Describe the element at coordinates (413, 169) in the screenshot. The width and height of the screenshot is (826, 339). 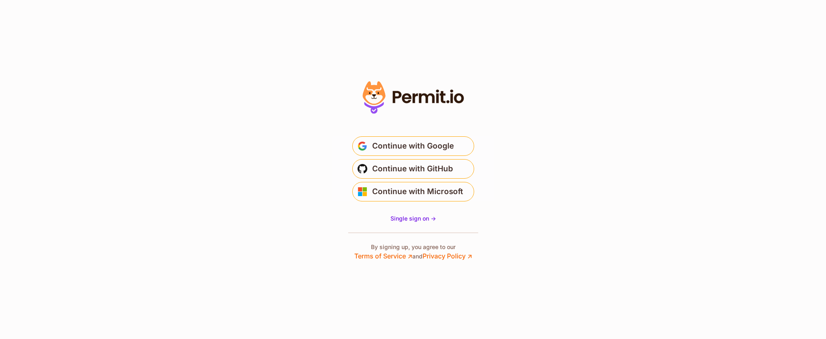
I see `button: Continue with GitHub` at that location.